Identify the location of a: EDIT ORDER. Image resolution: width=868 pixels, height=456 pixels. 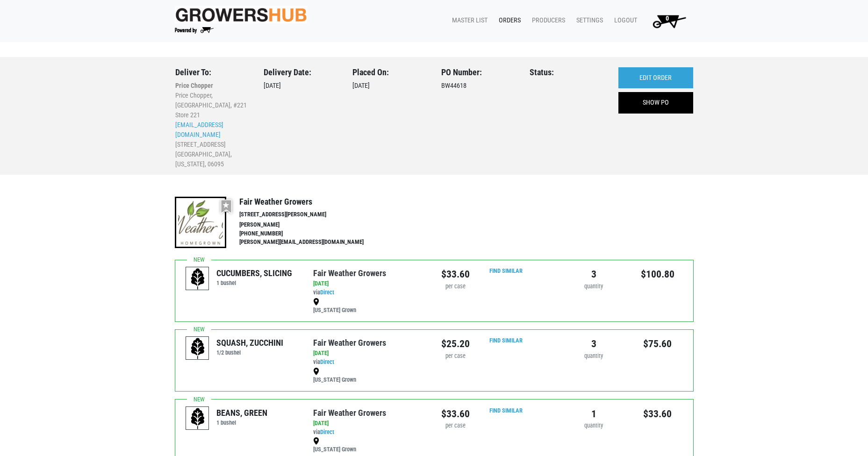
(656, 78).